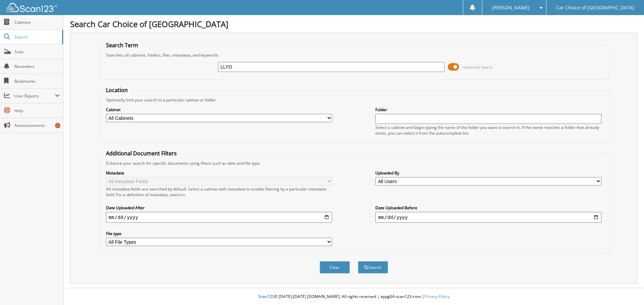 Image resolution: width=644 pixels, height=305 pixels. Describe the element at coordinates (354, 163) in the screenshot. I see `div: Enhance your search for specific documents using filters such as date and file type.` at that location.